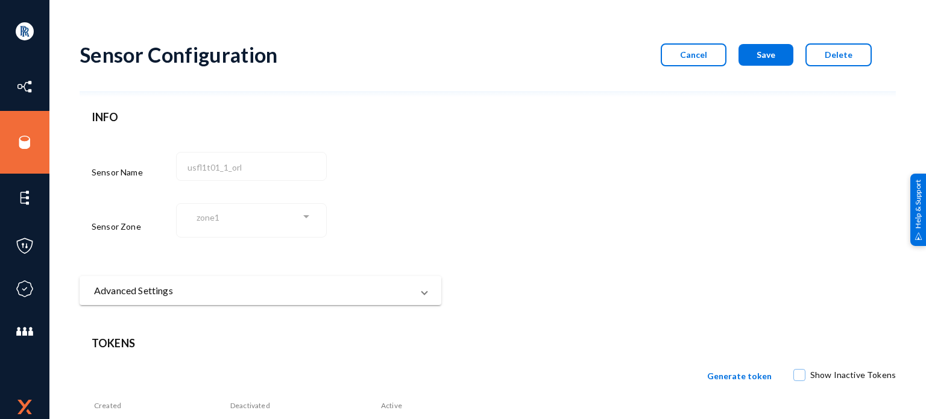 This screenshot has width=926, height=419. I want to click on img: help_support.svg, so click(918, 236).